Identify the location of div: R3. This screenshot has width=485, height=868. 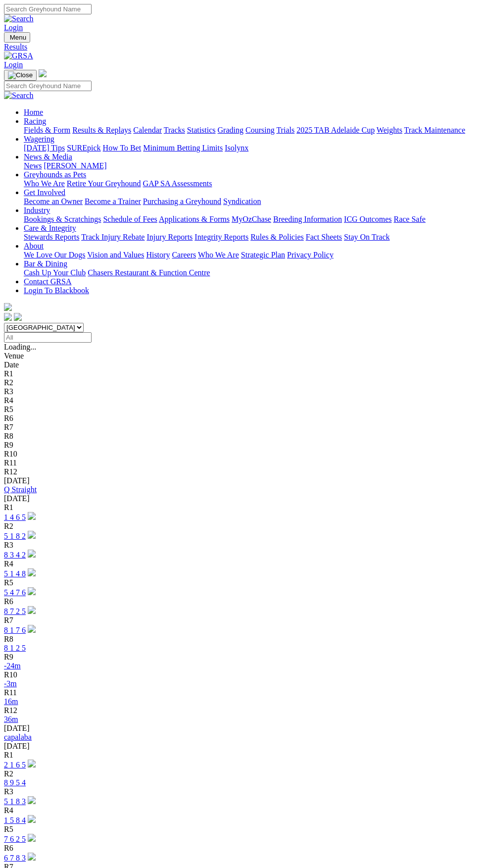
(242, 392).